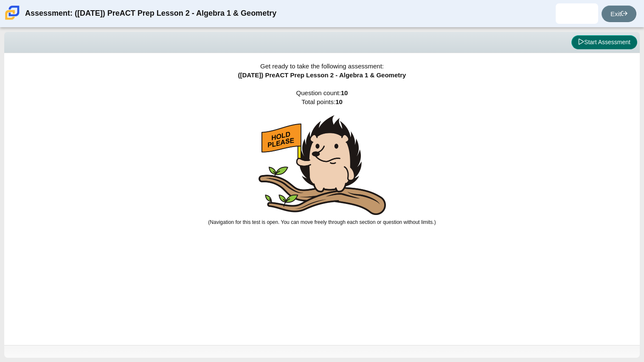 The height and width of the screenshot is (362, 644). Describe the element at coordinates (12, 19) in the screenshot. I see `a: Carmen School of Science & Technology` at that location.